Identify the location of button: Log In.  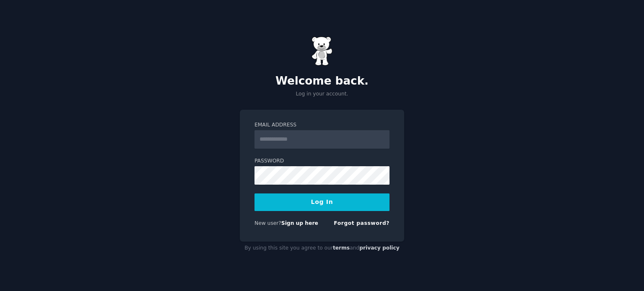
(322, 202).